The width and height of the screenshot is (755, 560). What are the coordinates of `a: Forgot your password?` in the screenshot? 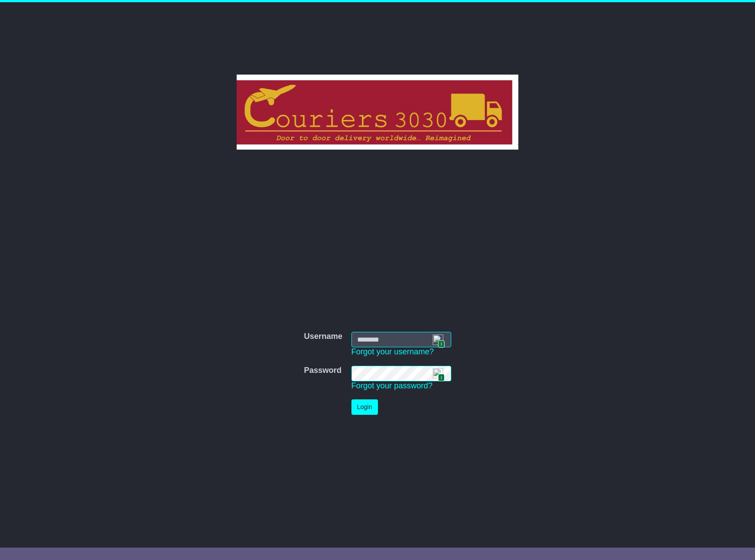 It's located at (392, 386).